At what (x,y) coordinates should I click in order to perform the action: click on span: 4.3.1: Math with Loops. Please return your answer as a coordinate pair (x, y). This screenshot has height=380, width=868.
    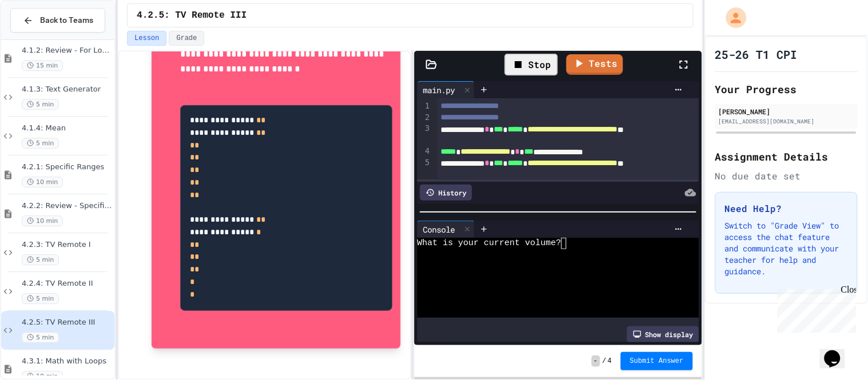
    Looking at the image, I should click on (67, 361).